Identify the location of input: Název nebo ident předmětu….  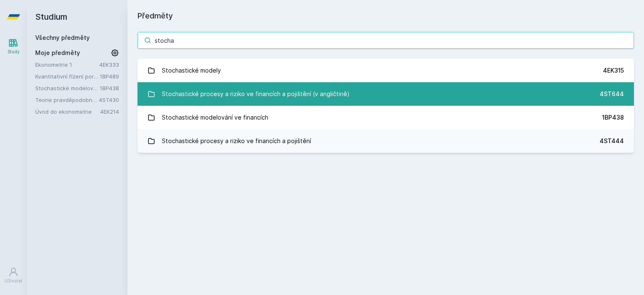
(386, 40).